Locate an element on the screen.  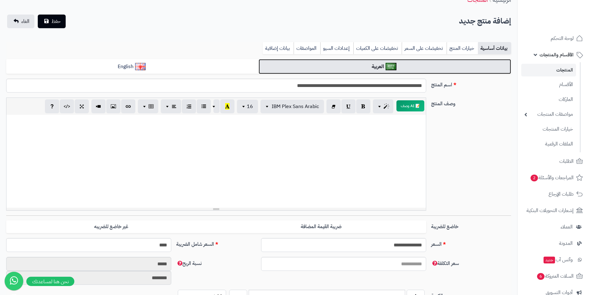
span: نسبة الربح is located at coordinates (189, 264).